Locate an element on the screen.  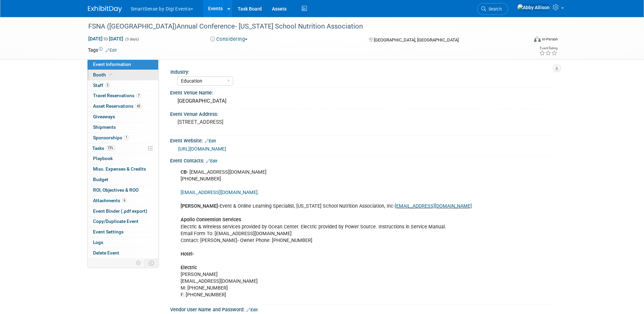
td: Tags is located at coordinates (102, 50).